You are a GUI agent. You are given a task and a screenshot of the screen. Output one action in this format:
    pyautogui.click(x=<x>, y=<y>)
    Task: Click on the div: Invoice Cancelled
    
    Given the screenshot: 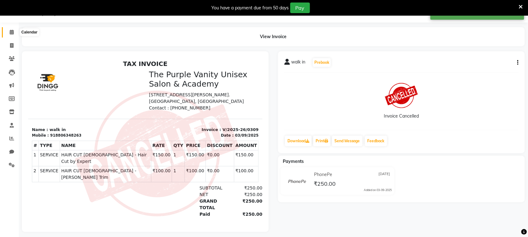 What is the action you would take?
    pyautogui.click(x=402, y=116)
    